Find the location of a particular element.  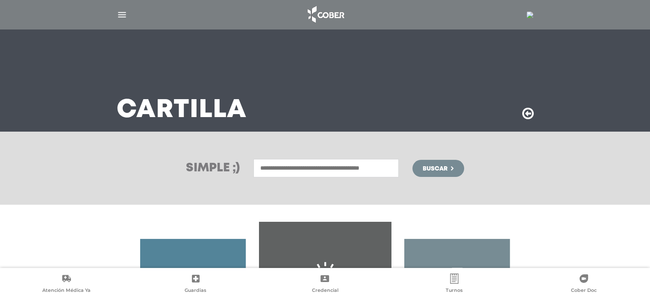

span: Guardias is located at coordinates (195, 291).